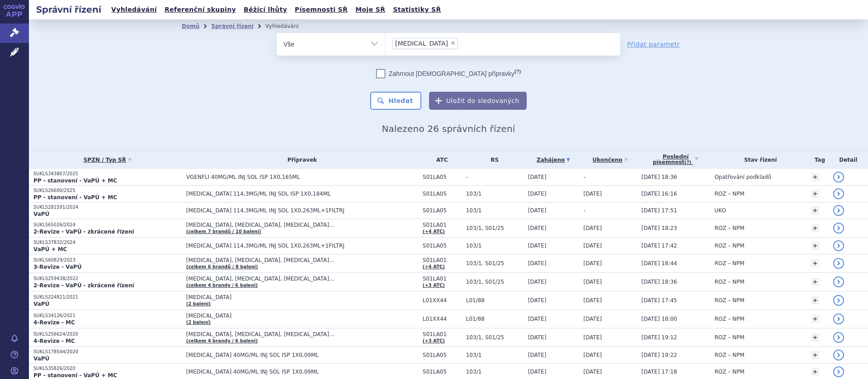  I want to click on span: L01XX44, so click(442, 319).